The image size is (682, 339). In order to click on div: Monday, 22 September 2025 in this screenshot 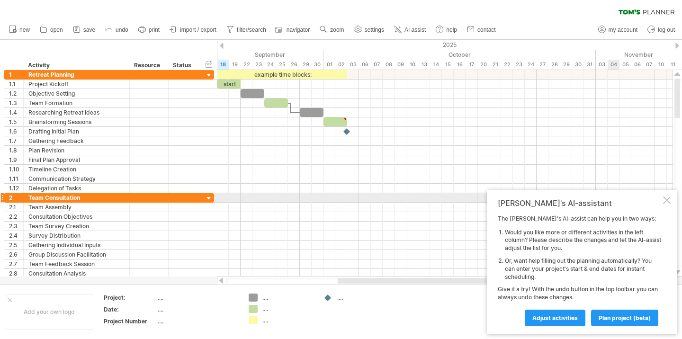, I will do `click(246, 64)`.